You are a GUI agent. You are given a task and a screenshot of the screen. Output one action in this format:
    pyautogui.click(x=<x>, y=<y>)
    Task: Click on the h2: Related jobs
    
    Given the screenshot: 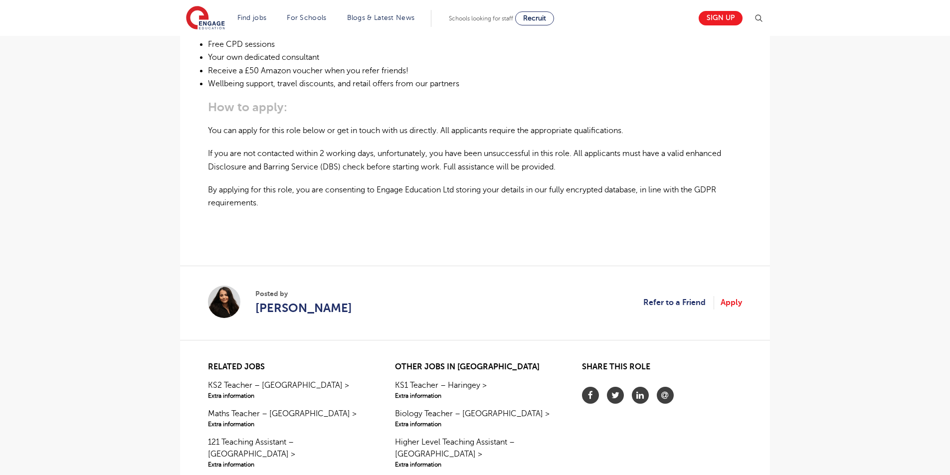 What is the action you would take?
    pyautogui.click(x=288, y=367)
    